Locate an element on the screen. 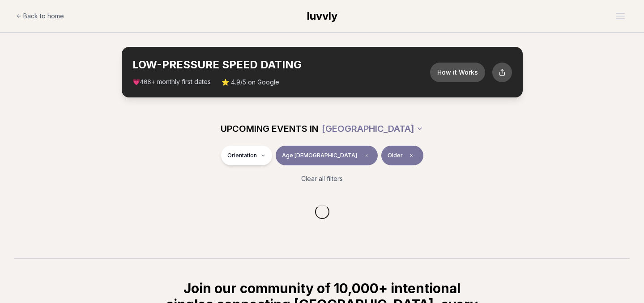 Image resolution: width=644 pixels, height=303 pixels. span: Orientation is located at coordinates (242, 156).